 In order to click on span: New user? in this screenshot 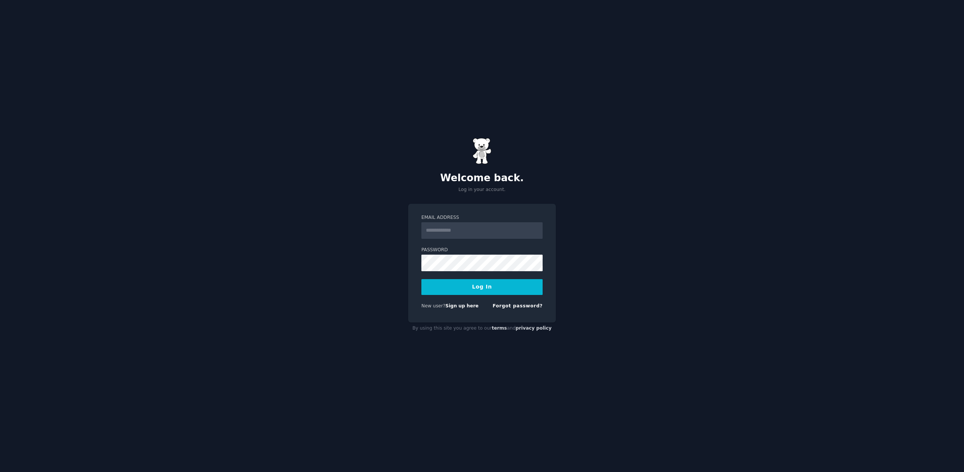, I will do `click(433, 306)`.